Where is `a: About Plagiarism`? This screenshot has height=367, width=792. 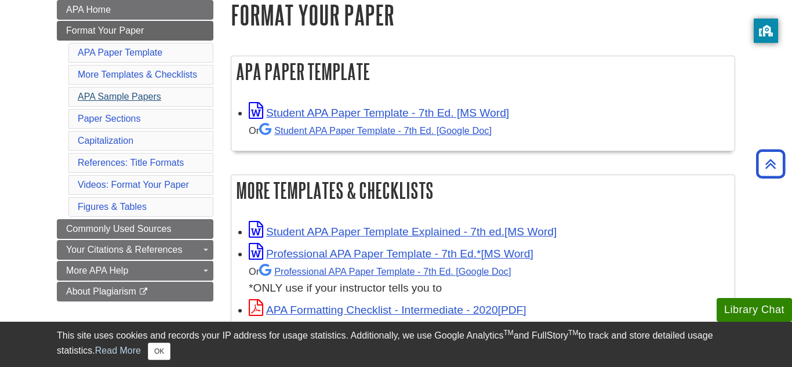
a: About Plagiarism is located at coordinates (135, 292).